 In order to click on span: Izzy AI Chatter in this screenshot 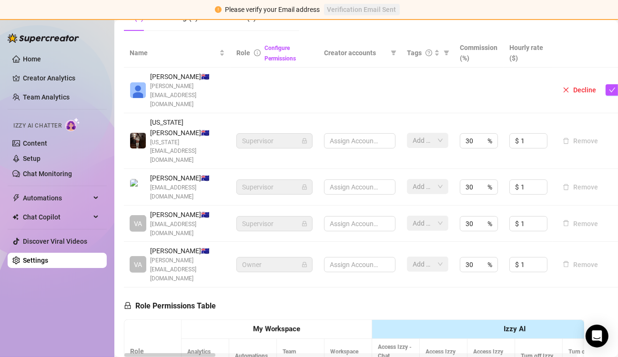, I will do `click(37, 126)`.